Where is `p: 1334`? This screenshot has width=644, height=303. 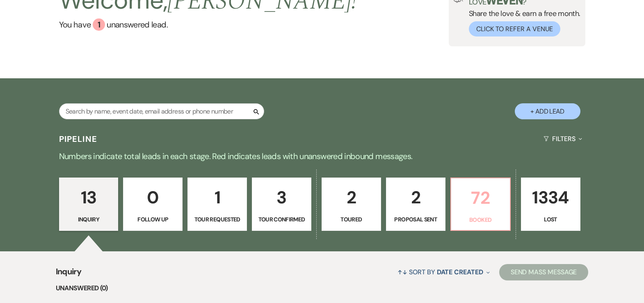
p: 1334 is located at coordinates (551, 197).